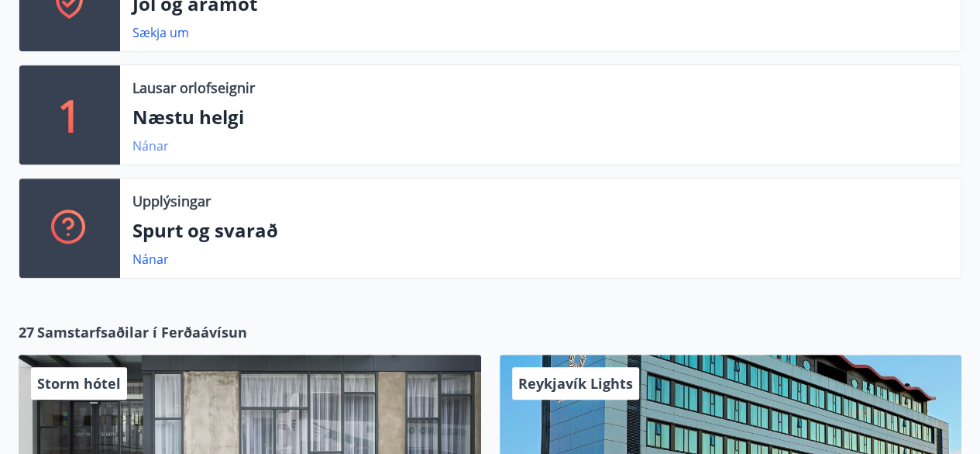  Describe the element at coordinates (161, 32) in the screenshot. I see `a: Sækja um` at that location.